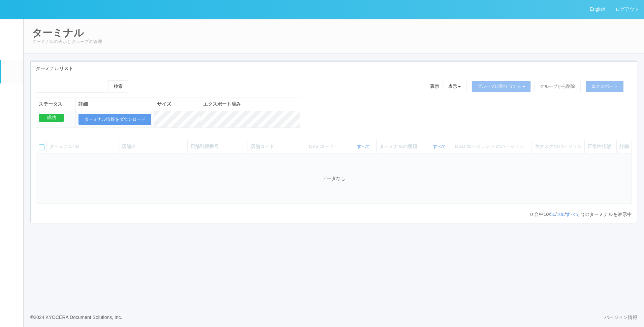 Image resolution: width=644 pixels, height=327 pixels. I want to click on a: 50, so click(553, 215).